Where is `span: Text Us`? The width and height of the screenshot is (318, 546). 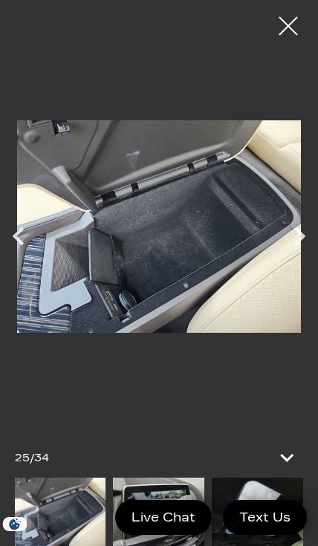 span: Text Us is located at coordinates (264, 517).